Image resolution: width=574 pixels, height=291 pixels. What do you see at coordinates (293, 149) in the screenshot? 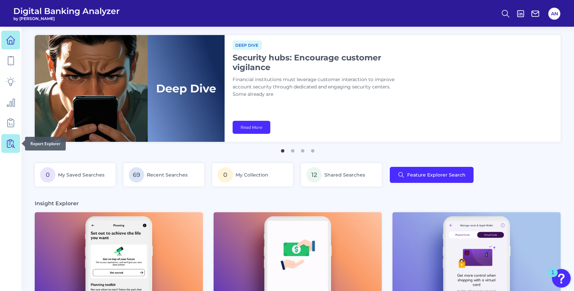
I see `button: 2` at bounding box center [293, 149].